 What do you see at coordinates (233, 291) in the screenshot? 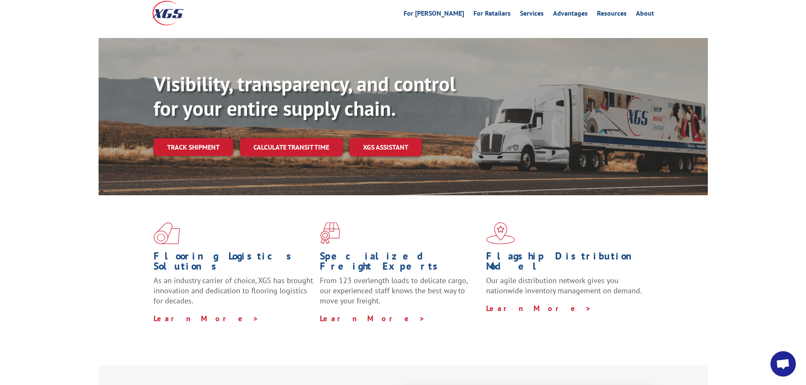
I see `span: As an industry carrier of choice, XGS has brought innovation and dedication to flooring logistics...` at bounding box center [233, 291].